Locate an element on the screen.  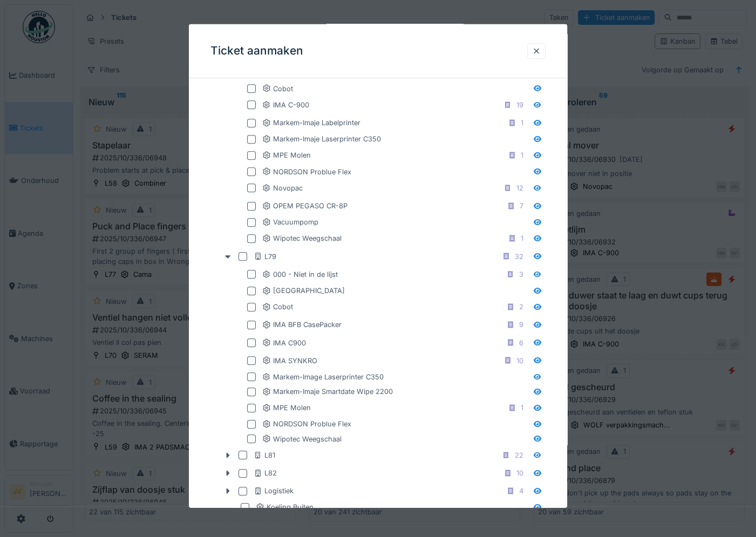
div: 6 is located at coordinates (521, 342).